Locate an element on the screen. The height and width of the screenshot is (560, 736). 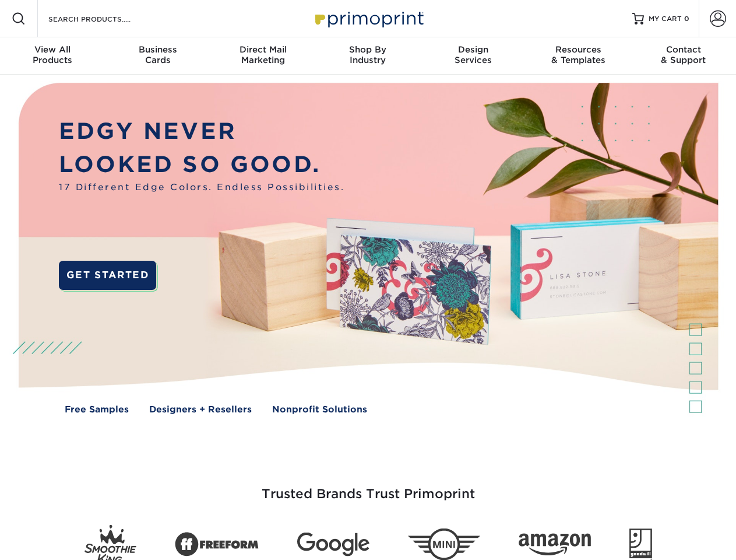
a: Contact& Support is located at coordinates (683, 56).